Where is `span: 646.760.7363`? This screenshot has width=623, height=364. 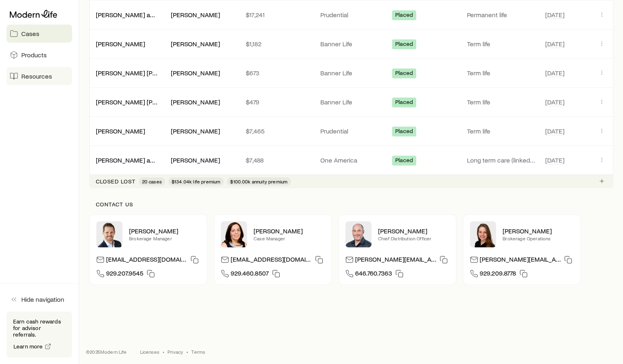
span: 646.760.7363 is located at coordinates (374, 275).